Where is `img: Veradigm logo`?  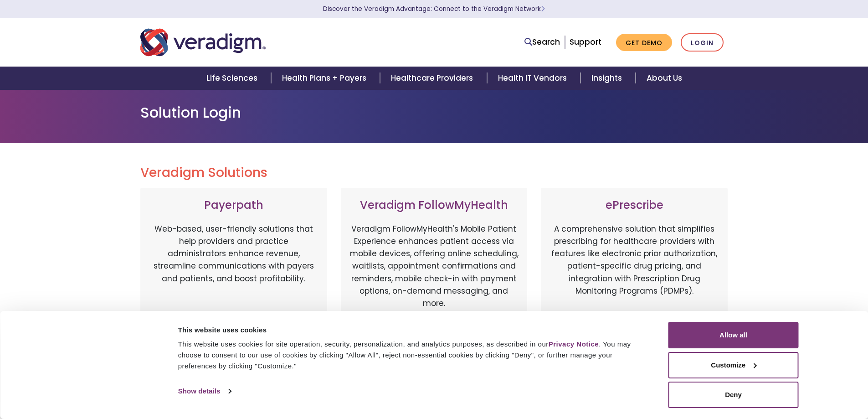 img: Veradigm logo is located at coordinates (203, 42).